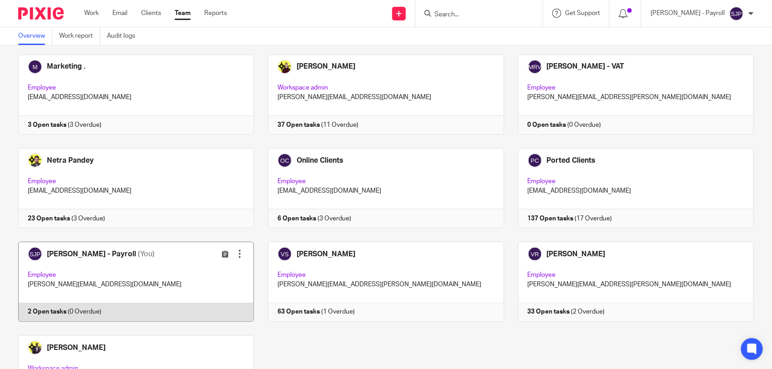 The image size is (772, 369). Describe the element at coordinates (120, 13) in the screenshot. I see `a: Email` at that location.